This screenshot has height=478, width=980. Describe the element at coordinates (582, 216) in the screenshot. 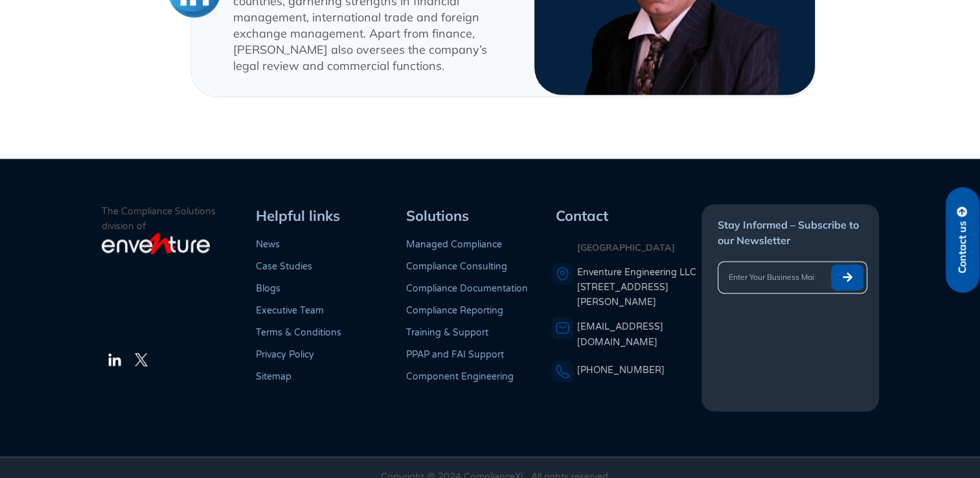

I see `span: Contact` at that location.